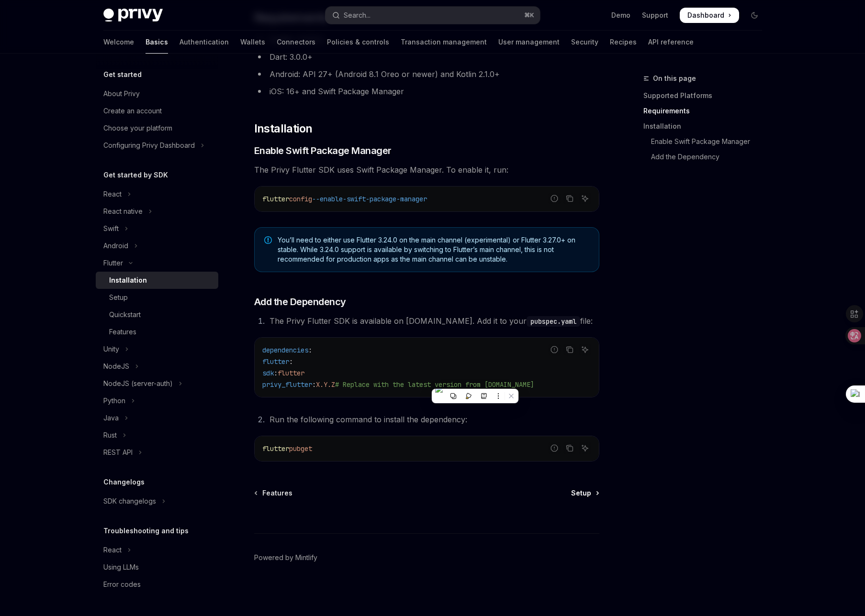 Image resolution: width=865 pixels, height=616 pixels. I want to click on span: Dashboard, so click(706, 15).